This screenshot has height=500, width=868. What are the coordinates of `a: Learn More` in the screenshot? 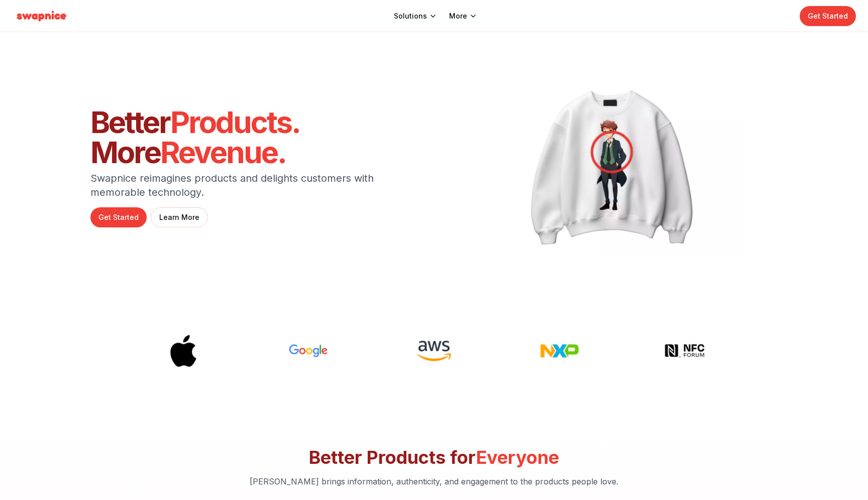 It's located at (179, 218).